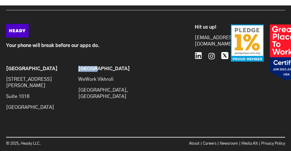 The image size is (291, 151). Describe the element at coordinates (82, 45) in the screenshot. I see `p: Your phone will break before our apps do.` at that location.